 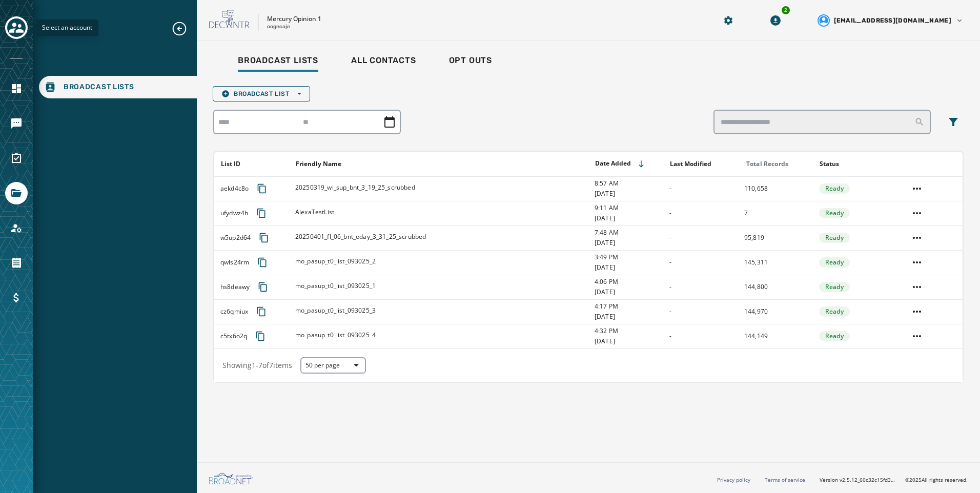 I want to click on a: Privacy policy, so click(x=733, y=480).